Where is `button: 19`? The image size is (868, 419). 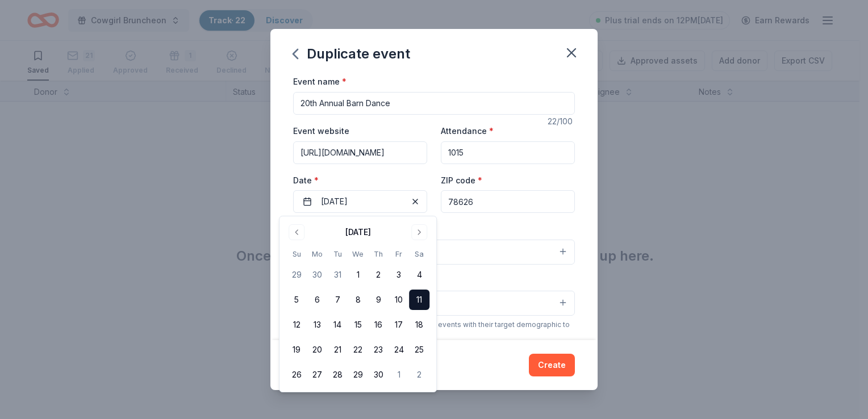
button: 19 is located at coordinates (296, 350).